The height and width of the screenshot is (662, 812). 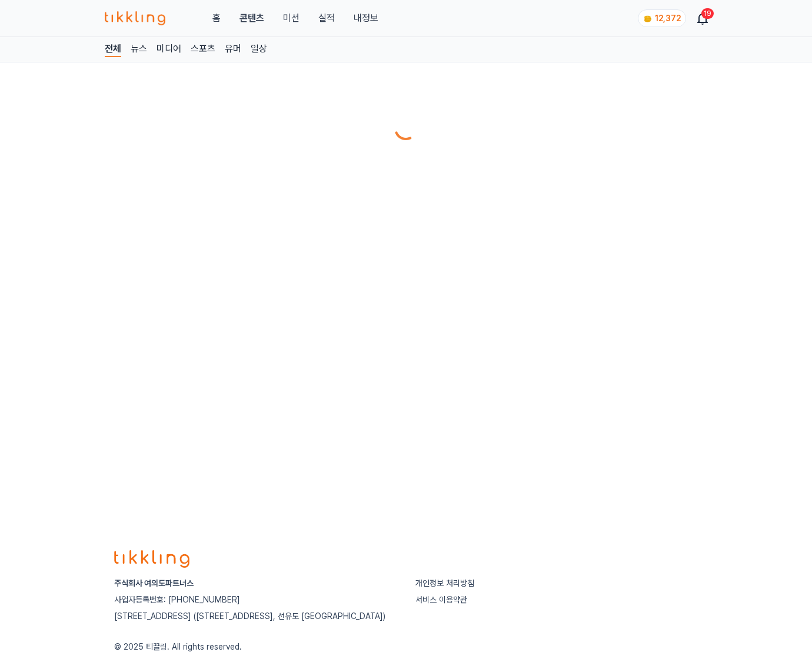 I want to click on a: 홈, so click(x=216, y=18).